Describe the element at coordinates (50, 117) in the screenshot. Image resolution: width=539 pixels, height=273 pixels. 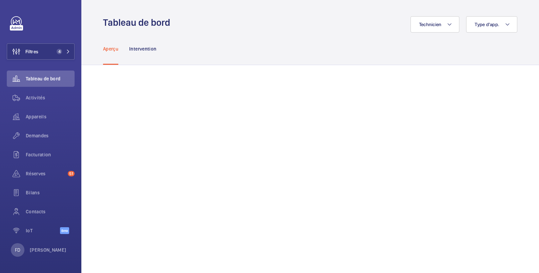
I see `span: Appareils` at that location.